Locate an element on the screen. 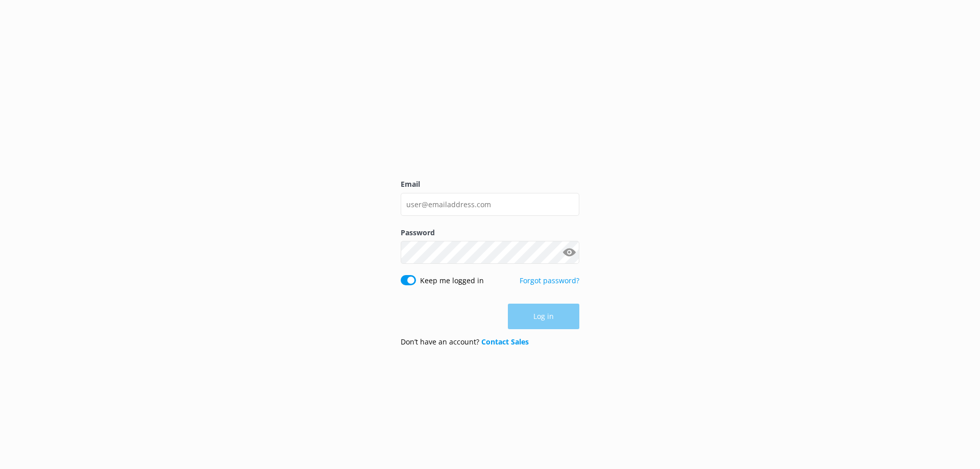 This screenshot has width=980, height=469. label: Email is located at coordinates (490, 184).